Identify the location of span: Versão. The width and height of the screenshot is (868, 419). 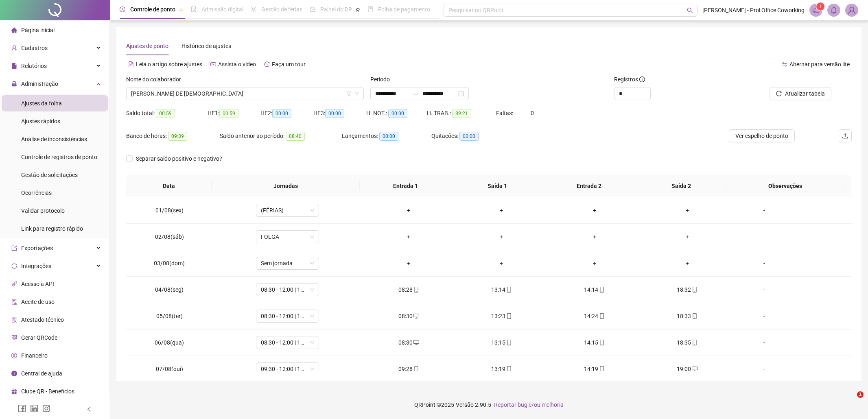
(465, 405).